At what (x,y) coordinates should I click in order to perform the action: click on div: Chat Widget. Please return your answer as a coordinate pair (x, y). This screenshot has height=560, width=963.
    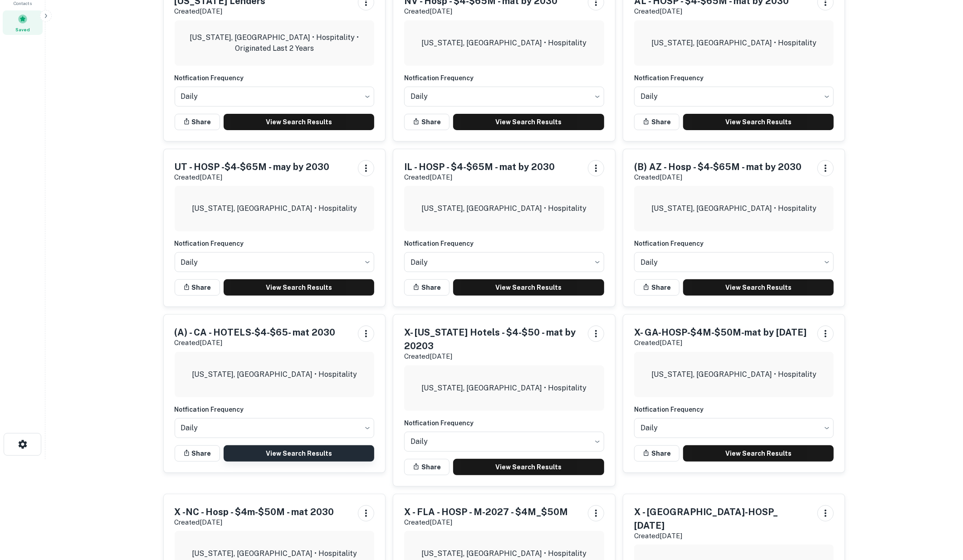
    Looking at the image, I should click on (941, 509).